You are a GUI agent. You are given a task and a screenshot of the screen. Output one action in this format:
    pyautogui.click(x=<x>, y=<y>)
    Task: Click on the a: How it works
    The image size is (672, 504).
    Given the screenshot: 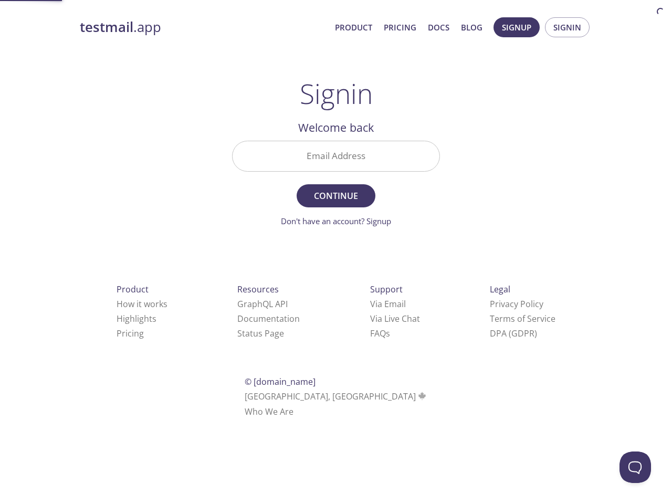 What is the action you would take?
    pyautogui.click(x=142, y=304)
    